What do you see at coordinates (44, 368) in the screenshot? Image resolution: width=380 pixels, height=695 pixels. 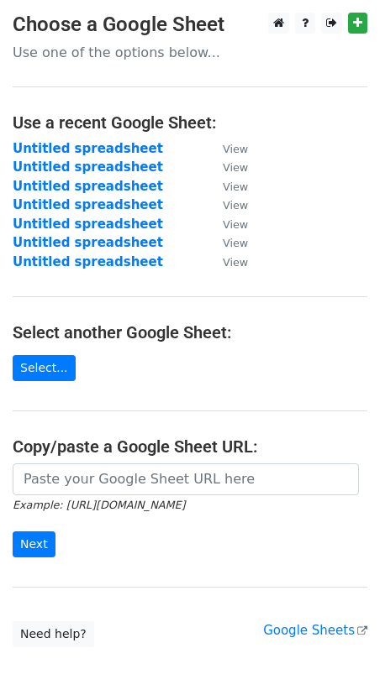 I see `a: Select...` at bounding box center [44, 368].